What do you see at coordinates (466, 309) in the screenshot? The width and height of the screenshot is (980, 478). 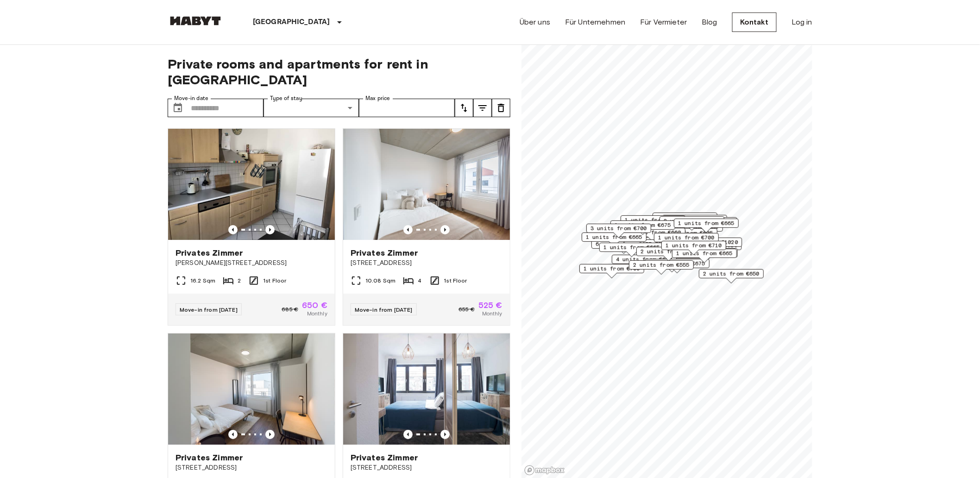 I see `span: 655 €` at bounding box center [466, 309].